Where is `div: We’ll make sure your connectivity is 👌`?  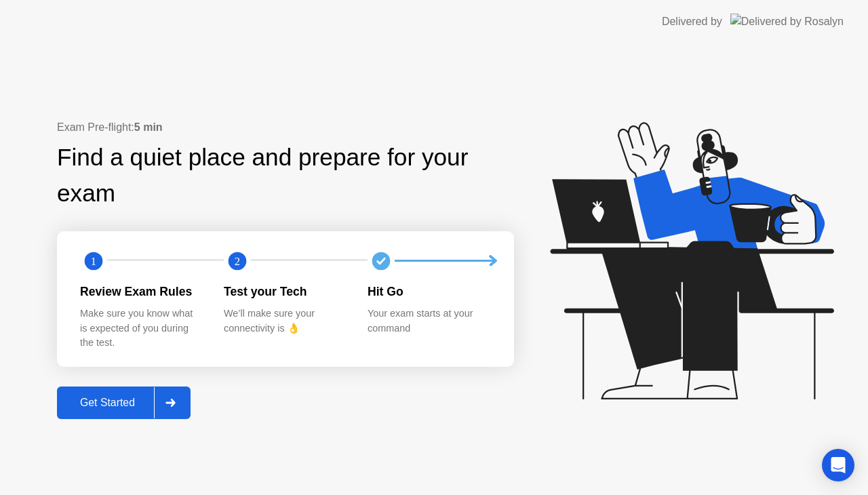 div: We’ll make sure your connectivity is 👌 is located at coordinates (285, 321).